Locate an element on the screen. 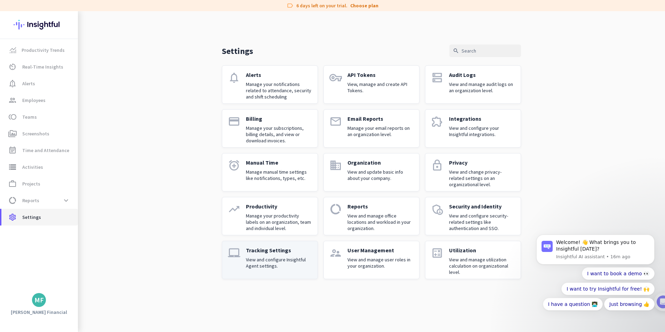 This screenshot has height=332, width=665. p: Settings is located at coordinates (238, 51).